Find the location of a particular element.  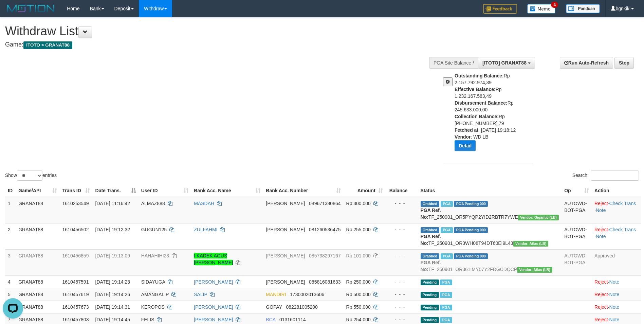

td: 1 is located at coordinates (11, 210).